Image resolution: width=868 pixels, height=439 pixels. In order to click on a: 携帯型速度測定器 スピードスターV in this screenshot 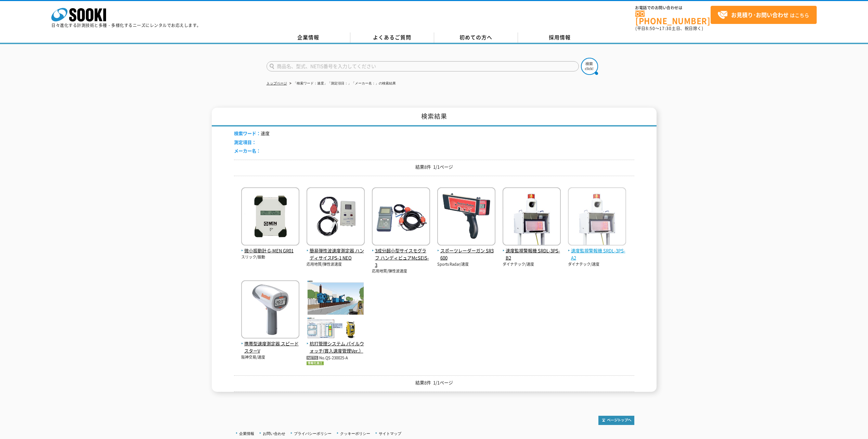, I will do `click(271, 344)`.